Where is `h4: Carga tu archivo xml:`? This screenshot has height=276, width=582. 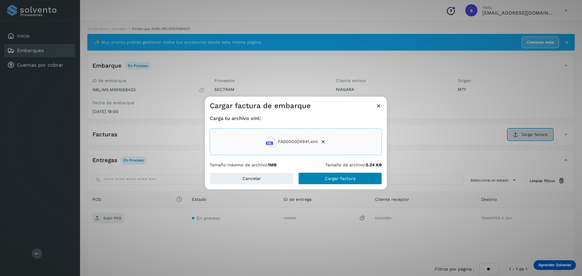
h4: Carga tu archivo xml: is located at coordinates (296, 118).